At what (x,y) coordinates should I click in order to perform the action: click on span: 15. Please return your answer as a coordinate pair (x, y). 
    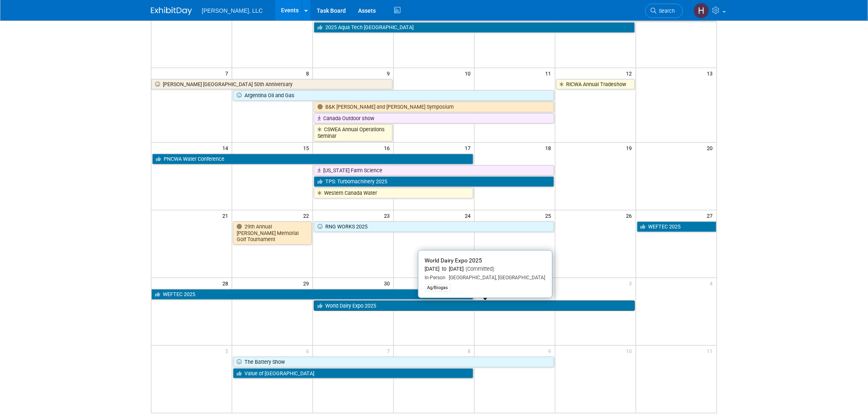
    Looking at the image, I should click on (307, 148).